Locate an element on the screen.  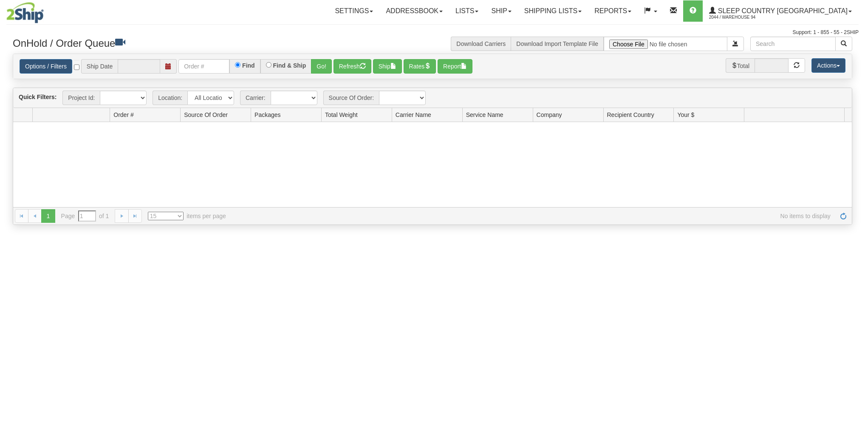
a: Refresh is located at coordinates (843, 216).